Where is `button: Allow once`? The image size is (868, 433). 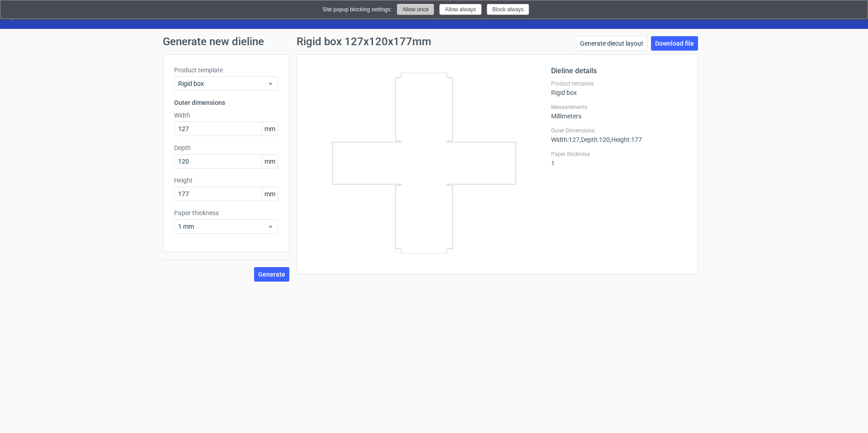
button: Allow once is located at coordinates (415, 9).